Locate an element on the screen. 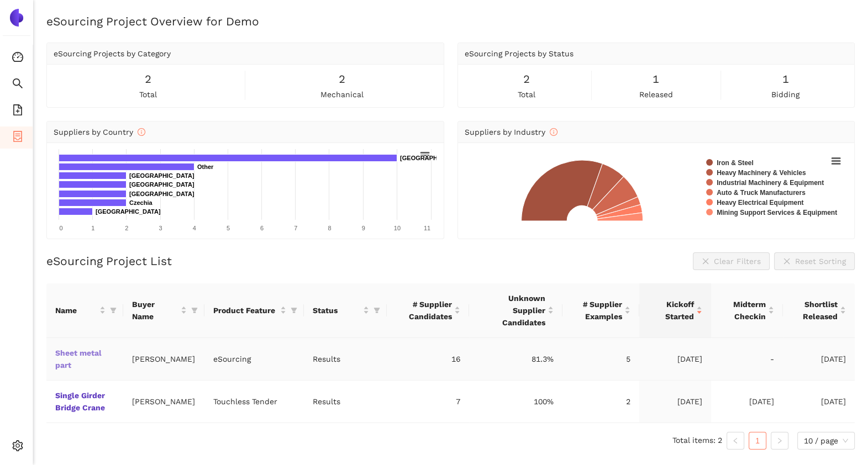  span: Buyer Name is located at coordinates (155, 310).